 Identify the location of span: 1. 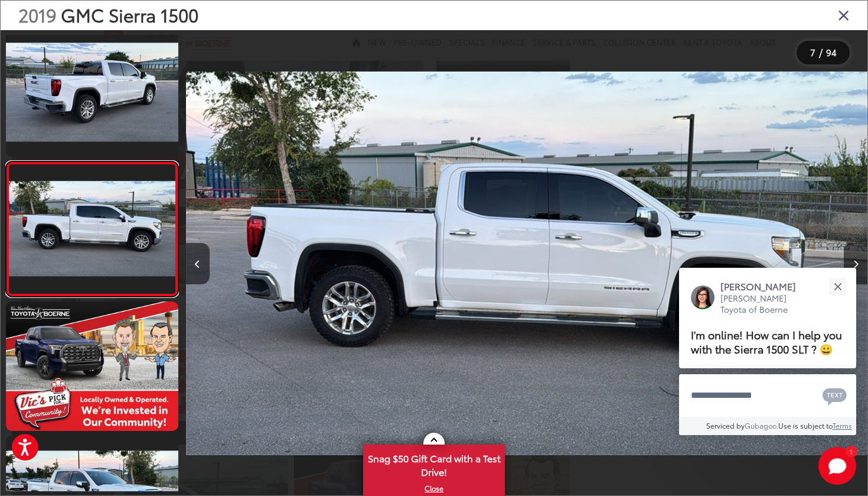
(851, 451).